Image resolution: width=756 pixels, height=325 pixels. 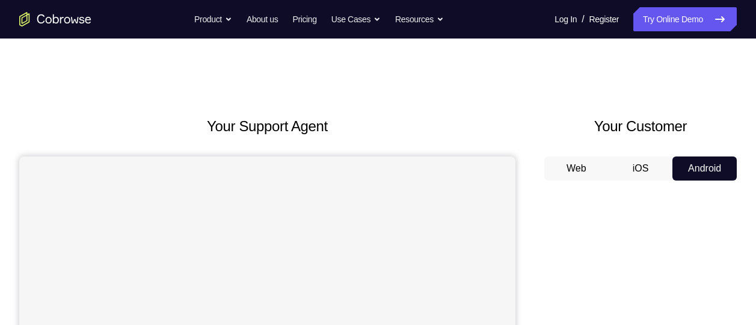 I want to click on a: Go to the home page, so click(x=55, y=19).